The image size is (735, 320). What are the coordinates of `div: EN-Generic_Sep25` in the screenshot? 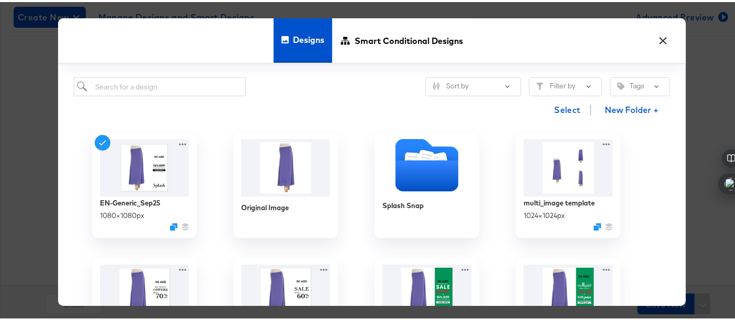 It's located at (130, 201).